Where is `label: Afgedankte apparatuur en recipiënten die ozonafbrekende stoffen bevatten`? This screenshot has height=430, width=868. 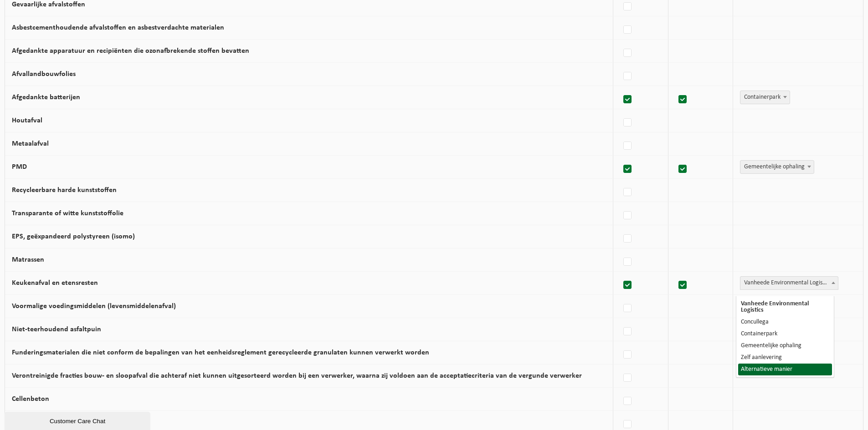 label: Afgedankte apparatuur en recipiënten die ozonafbrekende stoffen bevatten is located at coordinates (130, 51).